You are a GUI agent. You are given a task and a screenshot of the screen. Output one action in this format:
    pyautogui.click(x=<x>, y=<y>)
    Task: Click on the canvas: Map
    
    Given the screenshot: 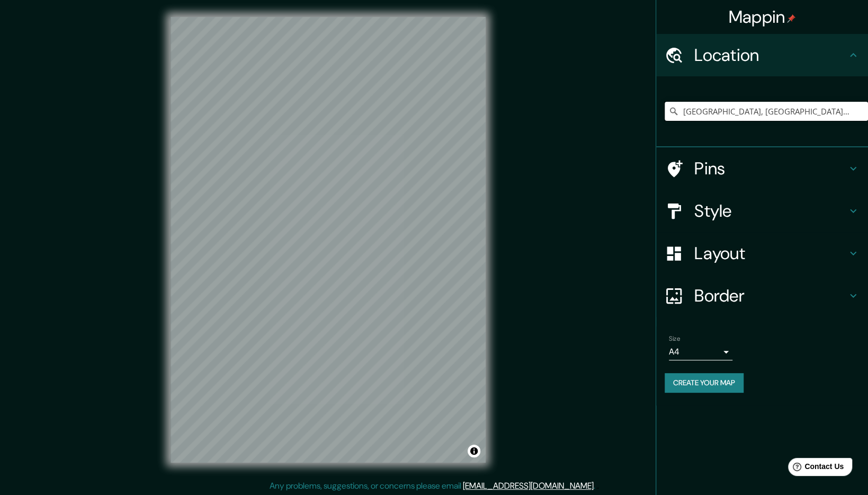 What is the action you would take?
    pyautogui.click(x=328, y=240)
    